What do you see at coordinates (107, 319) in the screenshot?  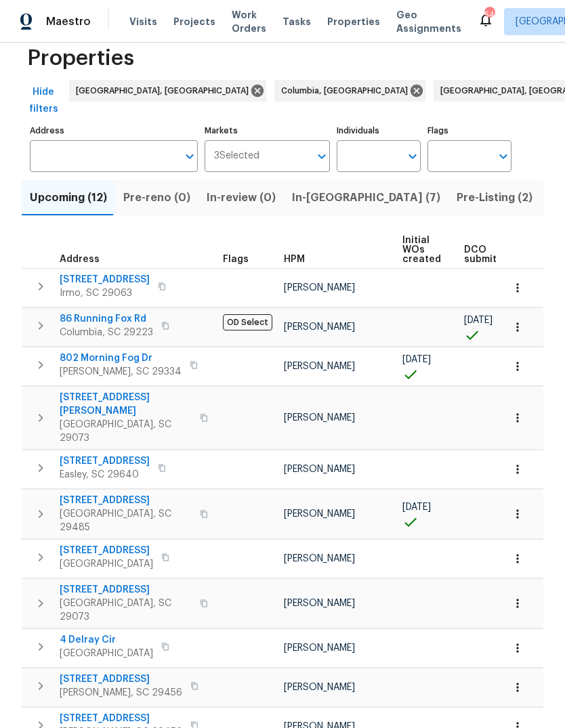 I see `span: 86 Running Fox Rd` at bounding box center [107, 319].